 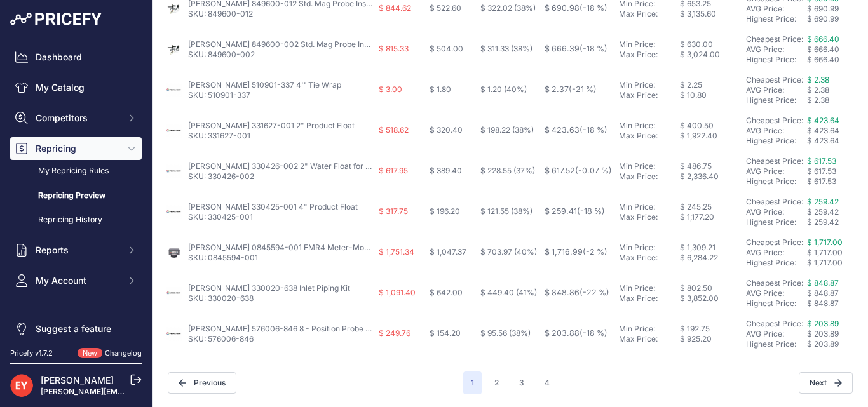 What do you see at coordinates (576, 48) in the screenshot?
I see `span: $ 666.39` at bounding box center [576, 48].